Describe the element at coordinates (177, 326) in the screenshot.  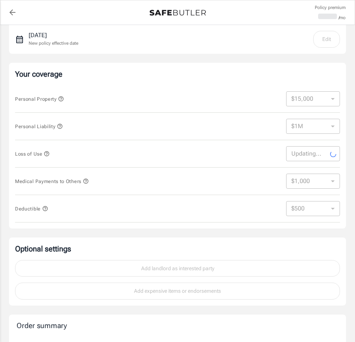
I see `div: Order summary` at that location.